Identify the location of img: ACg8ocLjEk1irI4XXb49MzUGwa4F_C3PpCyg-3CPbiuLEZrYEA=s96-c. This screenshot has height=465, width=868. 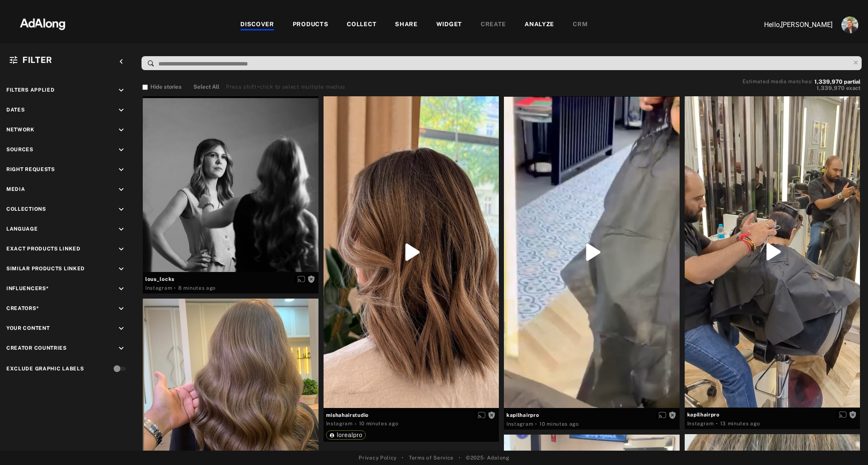
(850, 25).